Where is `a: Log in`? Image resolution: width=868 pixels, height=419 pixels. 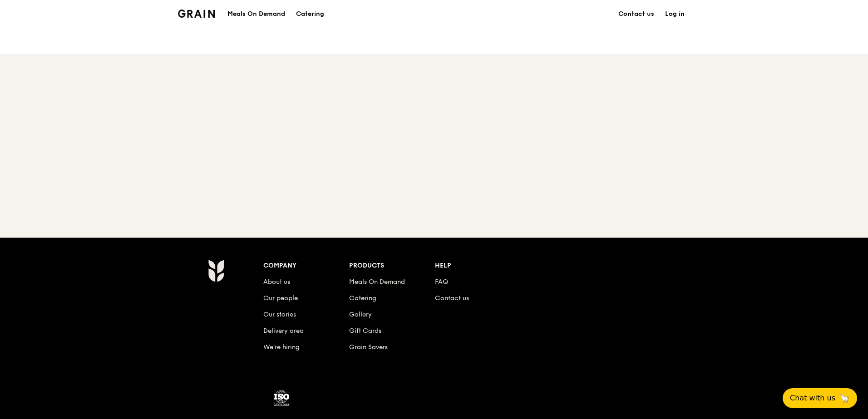 a: Log in is located at coordinates (674, 14).